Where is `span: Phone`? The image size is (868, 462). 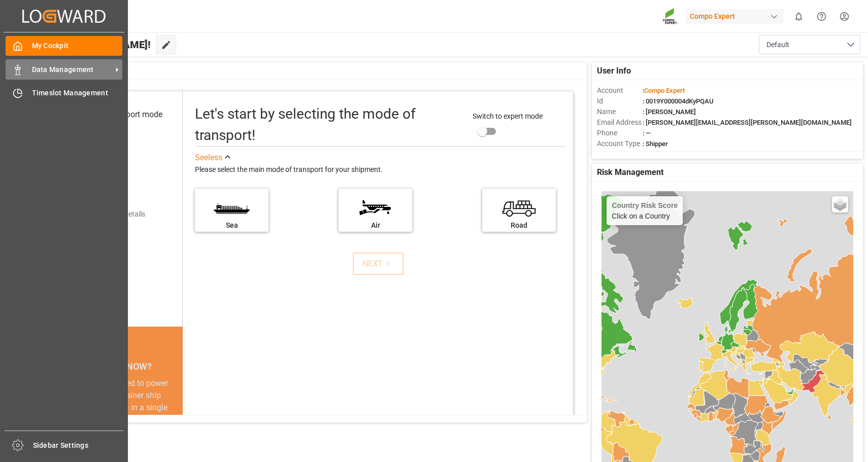
span: Phone is located at coordinates (620, 133).